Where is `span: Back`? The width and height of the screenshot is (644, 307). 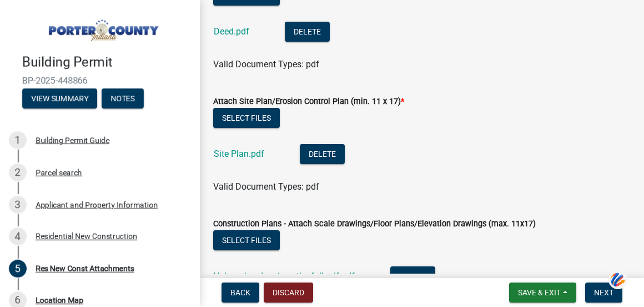
span: Back is located at coordinates (240, 292).